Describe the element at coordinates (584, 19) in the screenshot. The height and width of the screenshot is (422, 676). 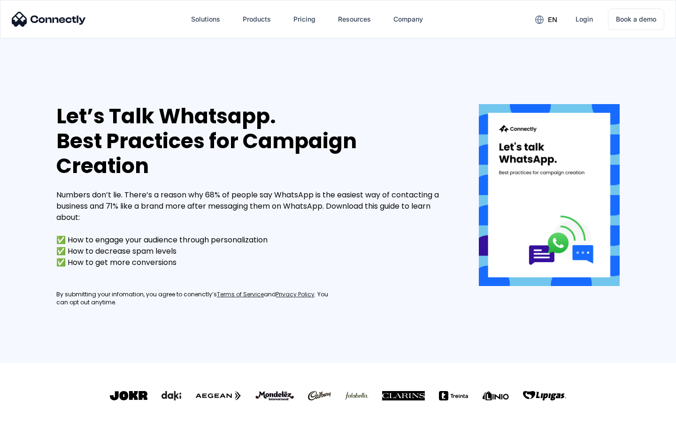
I see `a: Login` at that location.